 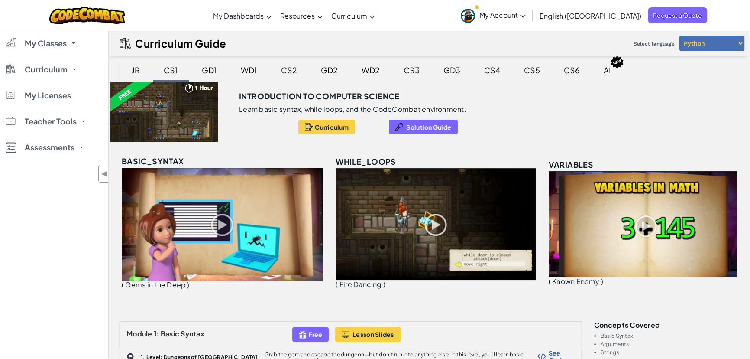 I want to click on div: GD3, so click(x=452, y=70).